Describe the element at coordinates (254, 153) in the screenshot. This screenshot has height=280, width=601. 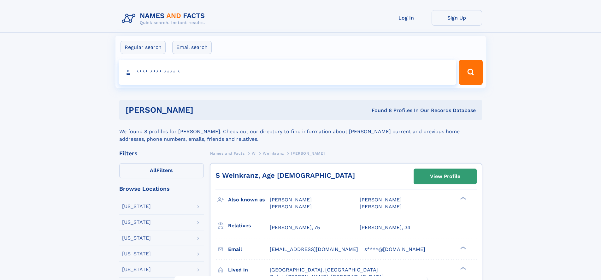
I see `a: W` at that location.